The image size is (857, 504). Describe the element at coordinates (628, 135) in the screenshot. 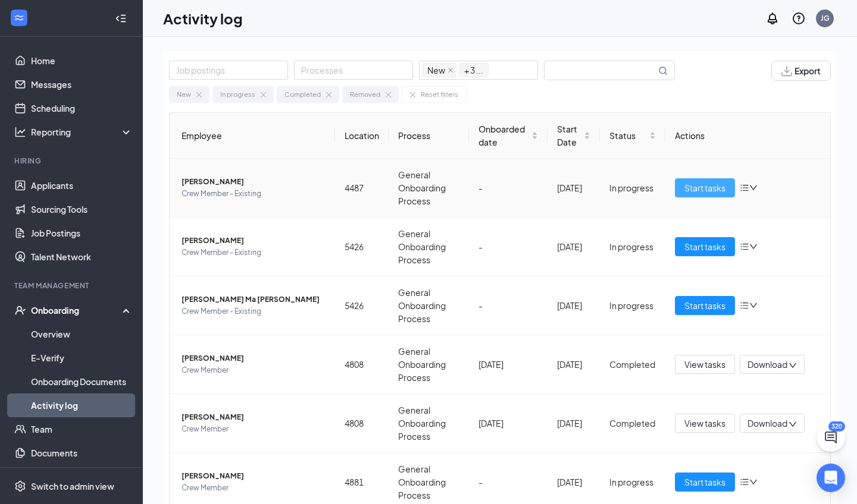

I see `span: Status` at that location.